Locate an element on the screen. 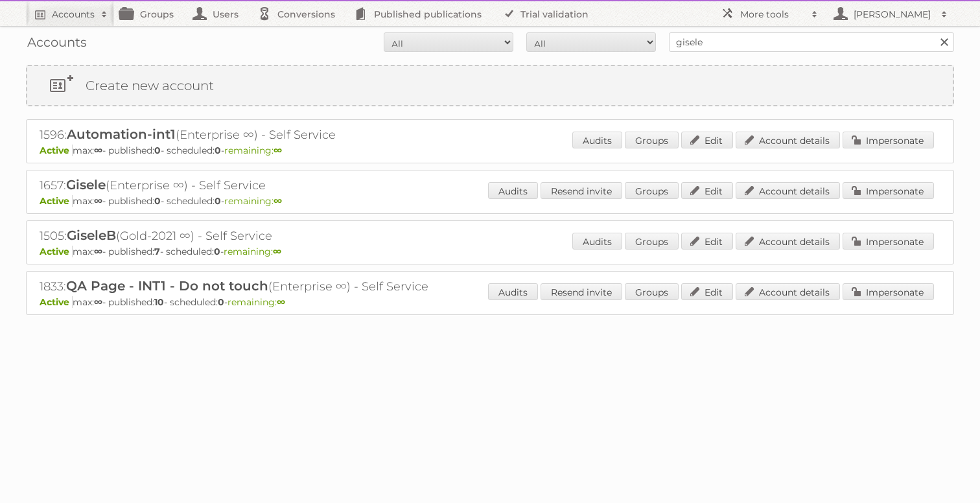 This screenshot has width=980, height=503. strong: 7 is located at coordinates (157, 252).